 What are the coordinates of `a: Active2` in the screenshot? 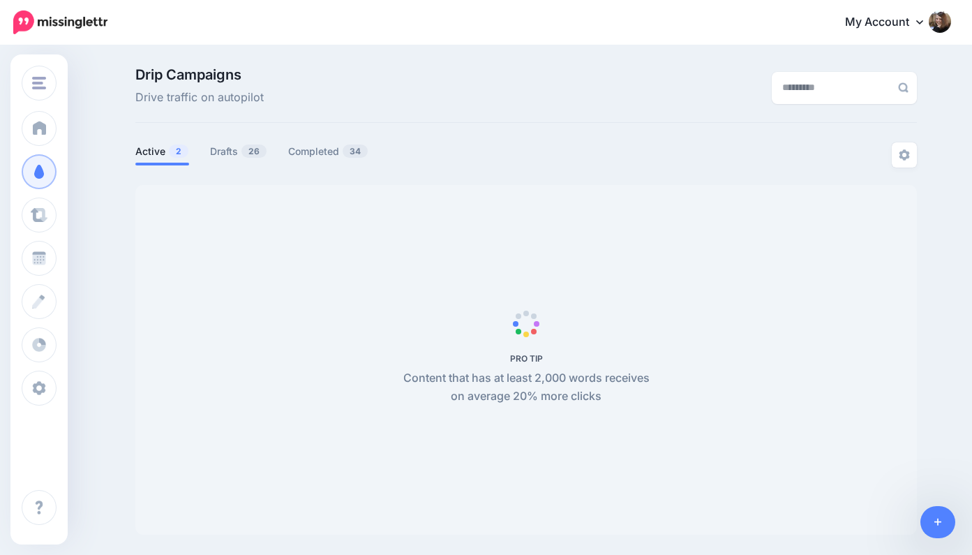 It's located at (162, 151).